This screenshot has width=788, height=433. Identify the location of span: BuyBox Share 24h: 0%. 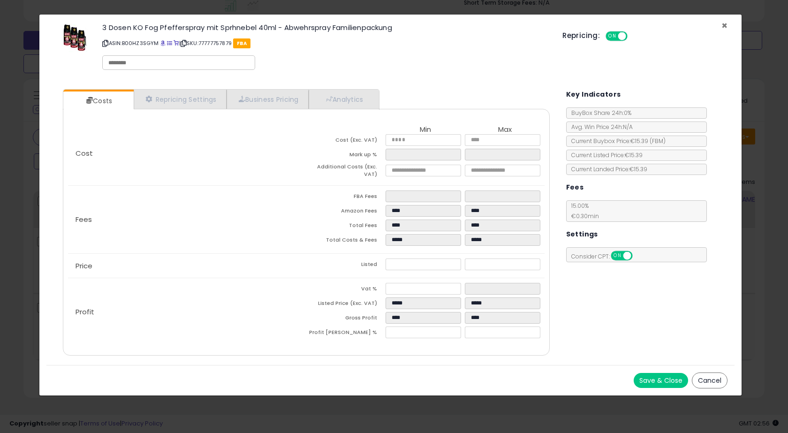
(599, 113).